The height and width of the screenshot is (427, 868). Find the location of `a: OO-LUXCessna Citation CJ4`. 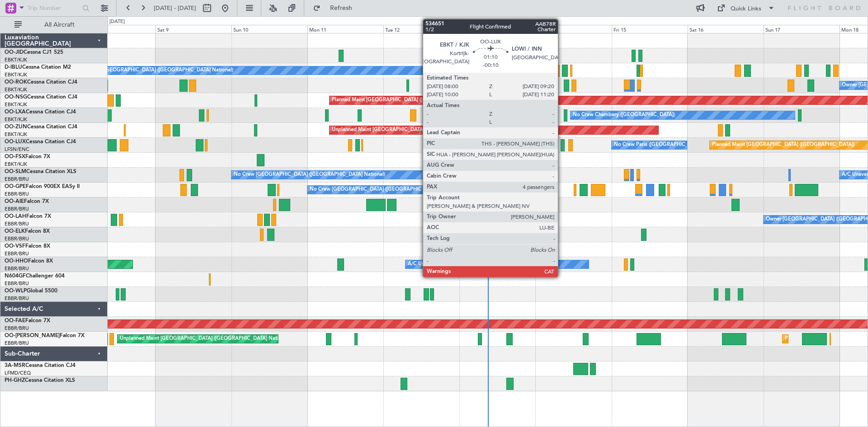

a: OO-LUXCessna Citation CJ4 is located at coordinates (40, 142).